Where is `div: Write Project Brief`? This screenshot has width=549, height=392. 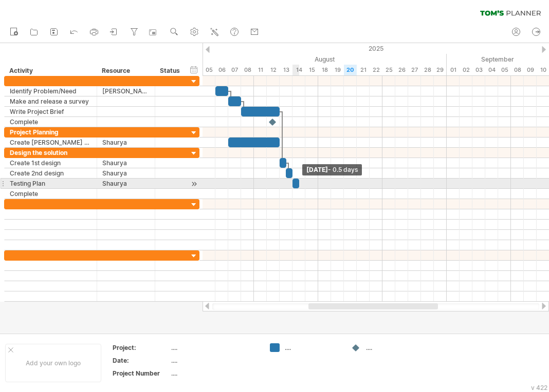 div: Write Project Brief is located at coordinates (50, 111).